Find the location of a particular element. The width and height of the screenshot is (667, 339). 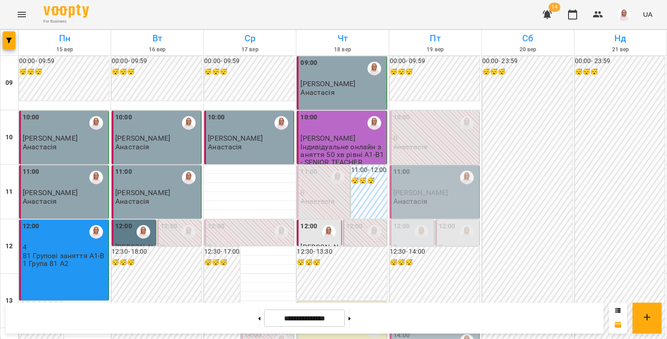

h6: 10 is located at coordinates (9, 138).